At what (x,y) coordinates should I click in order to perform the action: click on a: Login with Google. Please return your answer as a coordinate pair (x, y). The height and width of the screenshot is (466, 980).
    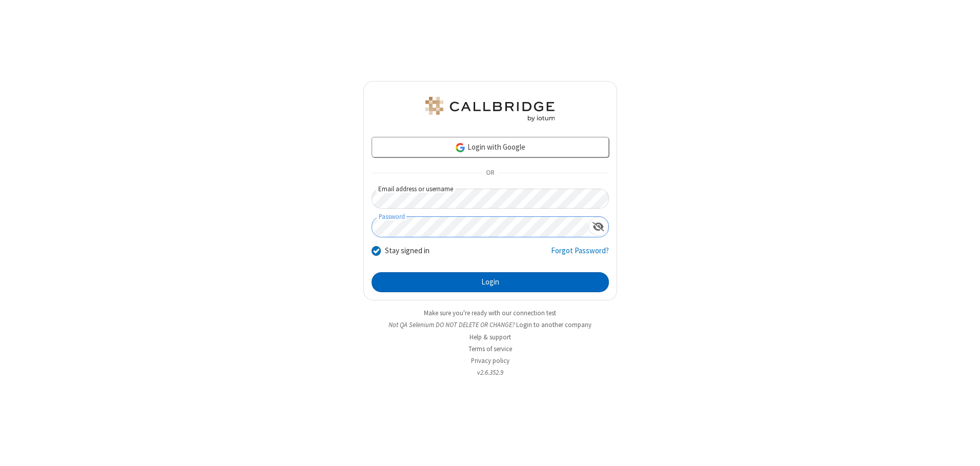
    Looking at the image, I should click on (490, 147).